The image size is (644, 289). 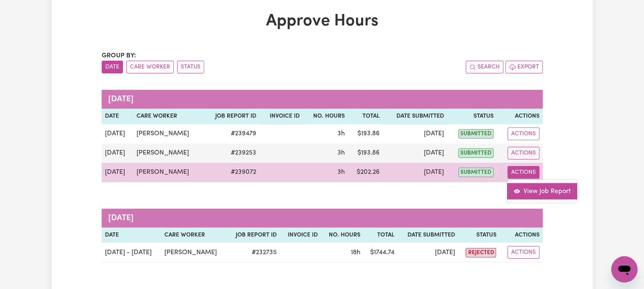 I want to click on td: $ 1744.74, so click(x=380, y=252).